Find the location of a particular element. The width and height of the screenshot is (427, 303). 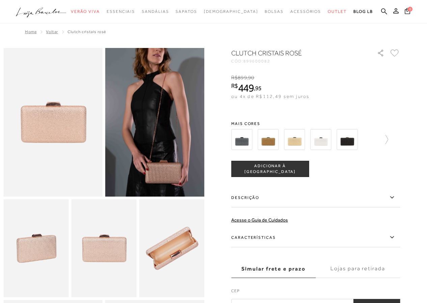

label: Simular frete e prazo is located at coordinates (273, 269).